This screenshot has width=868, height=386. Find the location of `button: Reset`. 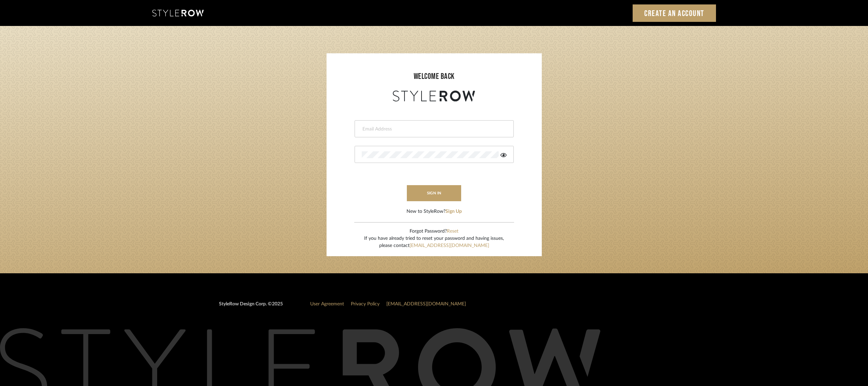

button: Reset is located at coordinates (453, 231).